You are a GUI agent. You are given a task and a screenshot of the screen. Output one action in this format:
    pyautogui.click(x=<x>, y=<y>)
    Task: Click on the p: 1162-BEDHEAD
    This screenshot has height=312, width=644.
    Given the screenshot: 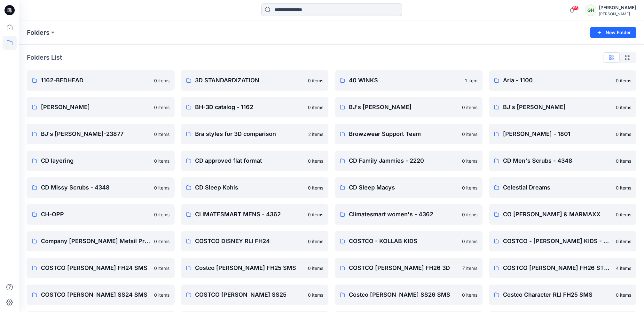 What is the action you would take?
    pyautogui.click(x=96, y=80)
    